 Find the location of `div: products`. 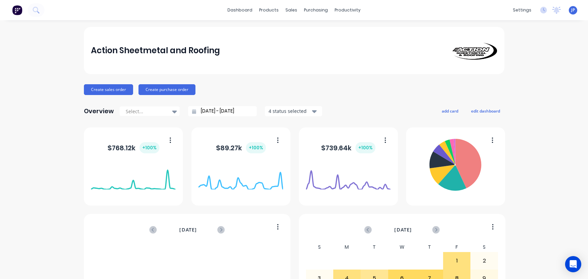

div: products is located at coordinates (269, 10).